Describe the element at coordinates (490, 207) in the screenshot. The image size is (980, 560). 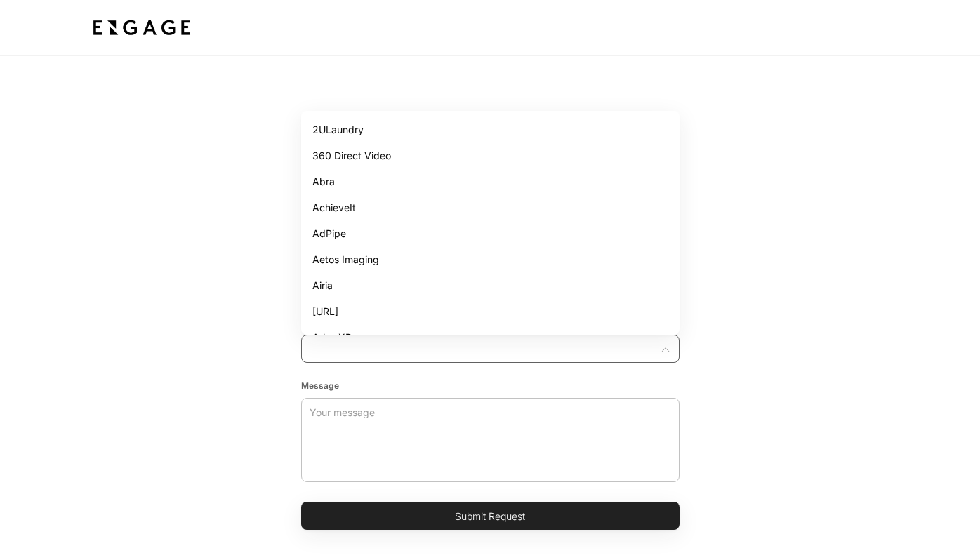
I see `li: AchieveIt` at that location.